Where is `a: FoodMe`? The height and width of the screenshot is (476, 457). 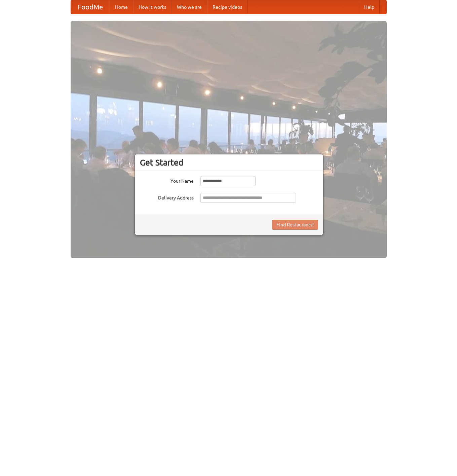 a: FoodMe is located at coordinates (90, 7).